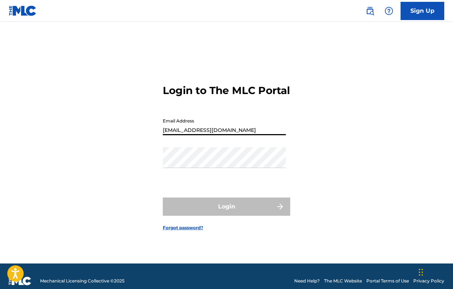 The height and width of the screenshot is (289, 453). I want to click on a: Public Search, so click(370, 11).